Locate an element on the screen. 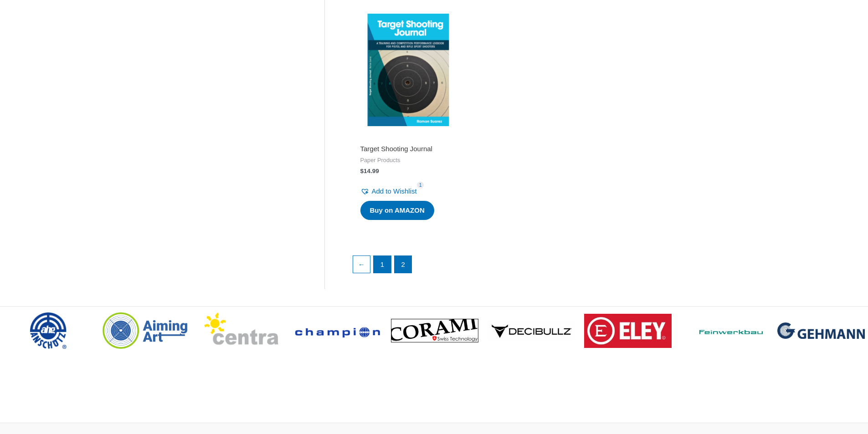 This screenshot has width=868, height=434. span: Add to Wishlist is located at coordinates (394, 191).